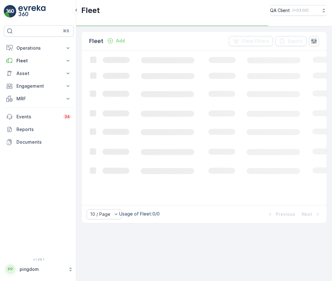 This screenshot has height=281, width=332. What do you see at coordinates (39, 269) in the screenshot?
I see `button: PPpingdom` at bounding box center [39, 269].